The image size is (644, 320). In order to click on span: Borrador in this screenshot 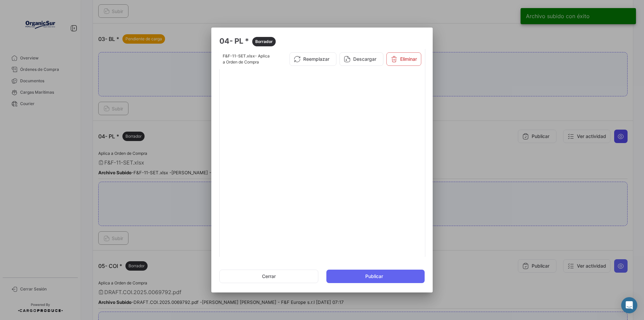, I will do `click(264, 42)`.